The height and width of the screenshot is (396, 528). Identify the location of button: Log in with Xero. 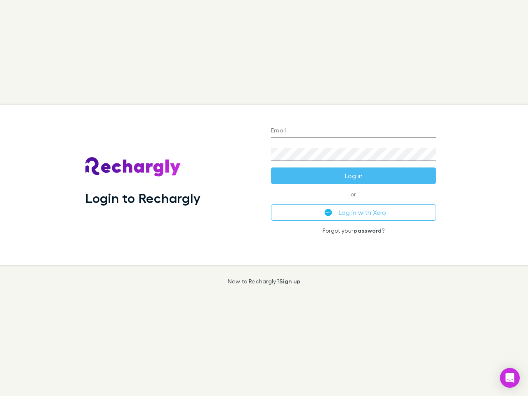
(354, 213).